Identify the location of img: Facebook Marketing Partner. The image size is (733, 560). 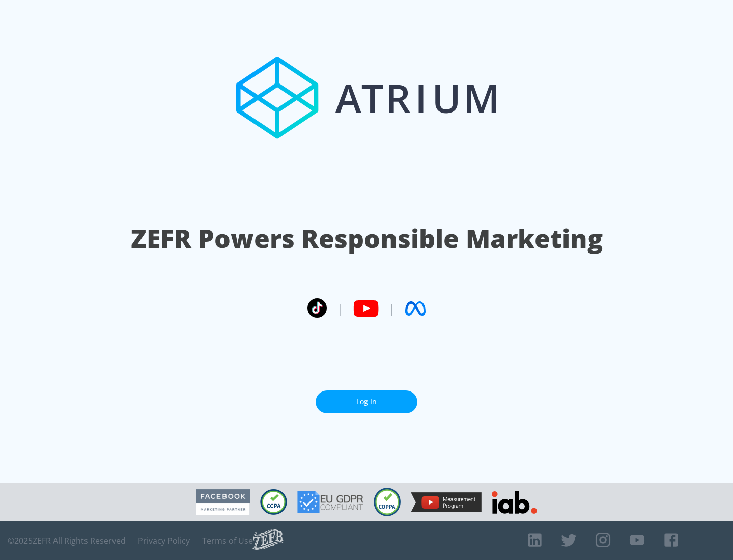
(223, 502).